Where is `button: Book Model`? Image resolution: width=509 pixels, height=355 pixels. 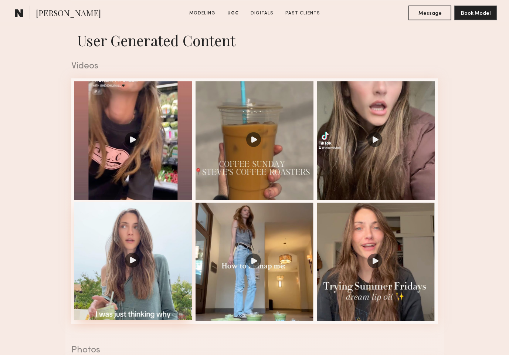
button: Book Model is located at coordinates (476, 13).